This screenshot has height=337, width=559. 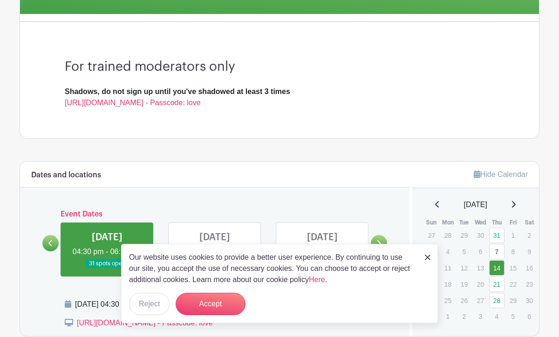 I want to click on p: 12, so click(x=464, y=268).